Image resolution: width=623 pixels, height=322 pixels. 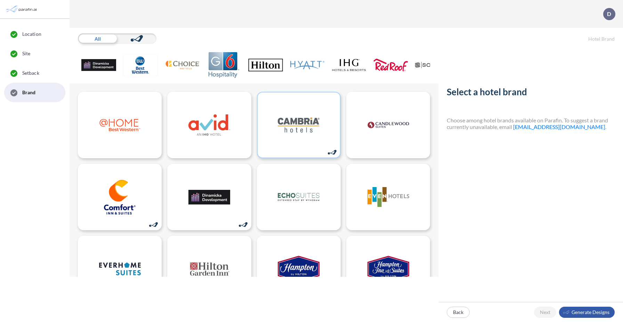 I want to click on img: Hyatt, so click(x=307, y=65).